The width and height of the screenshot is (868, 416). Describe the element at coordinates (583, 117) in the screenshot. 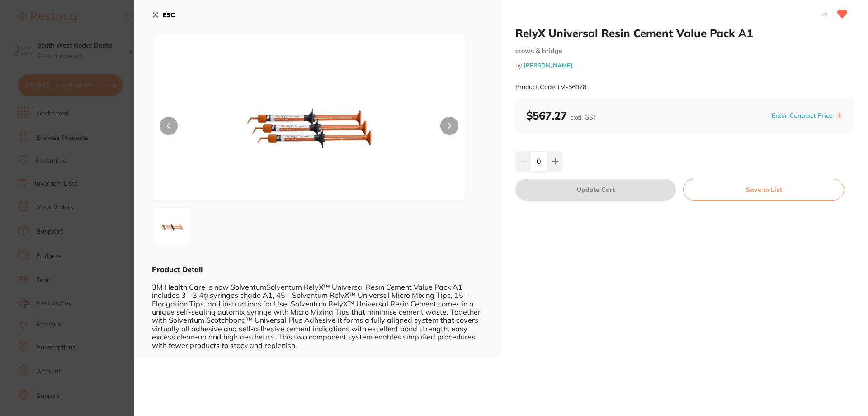

I see `span: excl. GST` at that location.